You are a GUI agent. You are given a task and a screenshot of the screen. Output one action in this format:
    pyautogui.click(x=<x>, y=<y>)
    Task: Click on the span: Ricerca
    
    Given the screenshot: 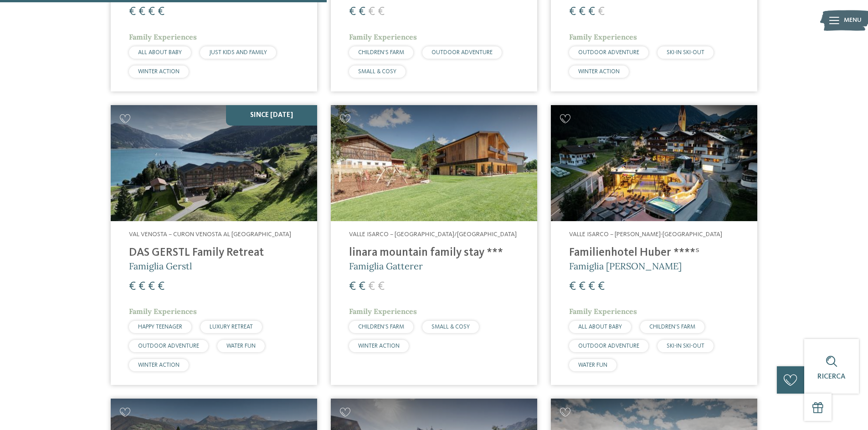 What is the action you would take?
    pyautogui.click(x=831, y=377)
    